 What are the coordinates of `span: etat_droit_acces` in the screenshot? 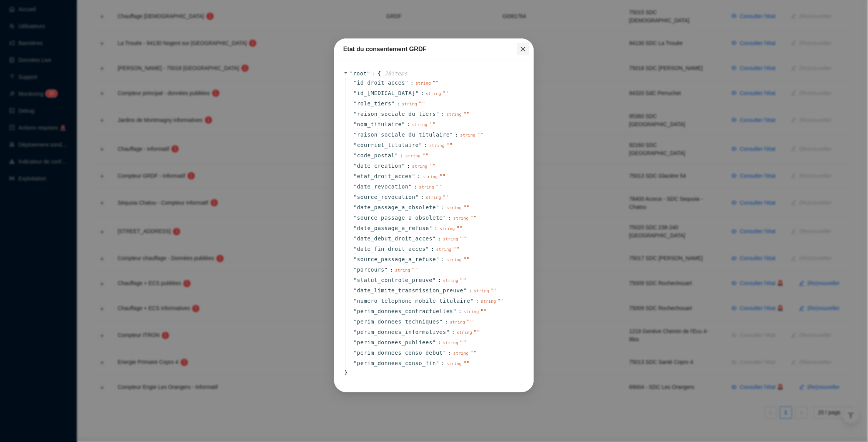 It's located at (384, 176).